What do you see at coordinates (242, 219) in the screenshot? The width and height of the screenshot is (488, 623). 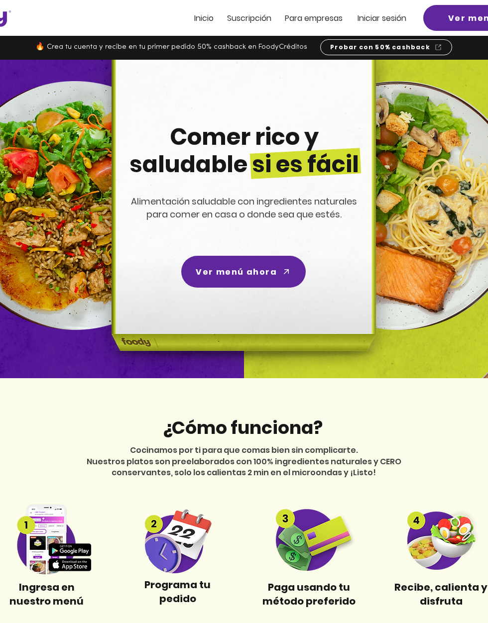 I see `img: headline-center-compress.png` at bounding box center [242, 219].